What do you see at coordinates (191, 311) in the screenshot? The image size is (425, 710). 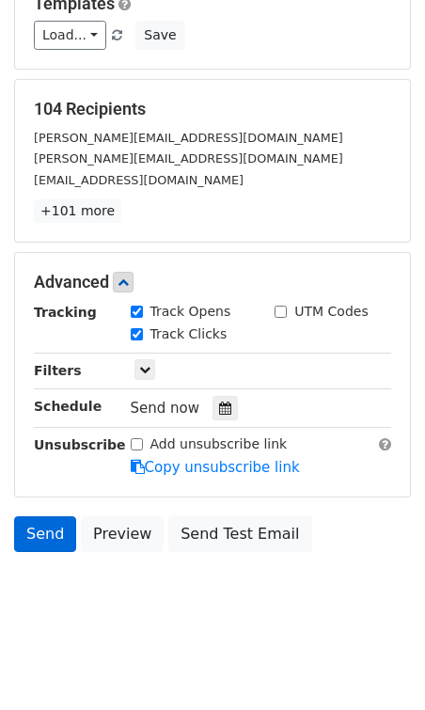 I see `label: Track Opens` at bounding box center [191, 311].